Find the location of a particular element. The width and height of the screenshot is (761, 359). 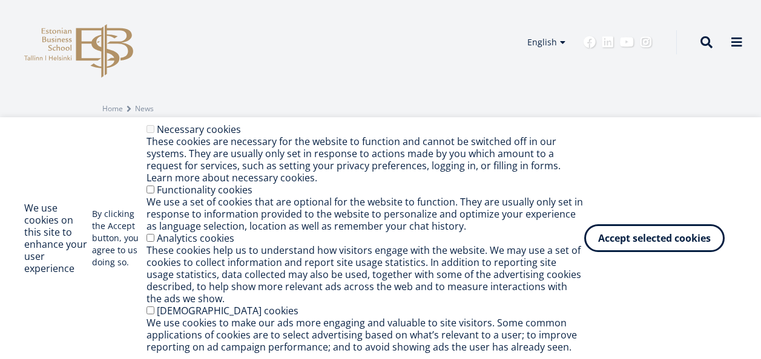

p: By clicking the Accept button, you agree to us doing so. is located at coordinates (119, 238).